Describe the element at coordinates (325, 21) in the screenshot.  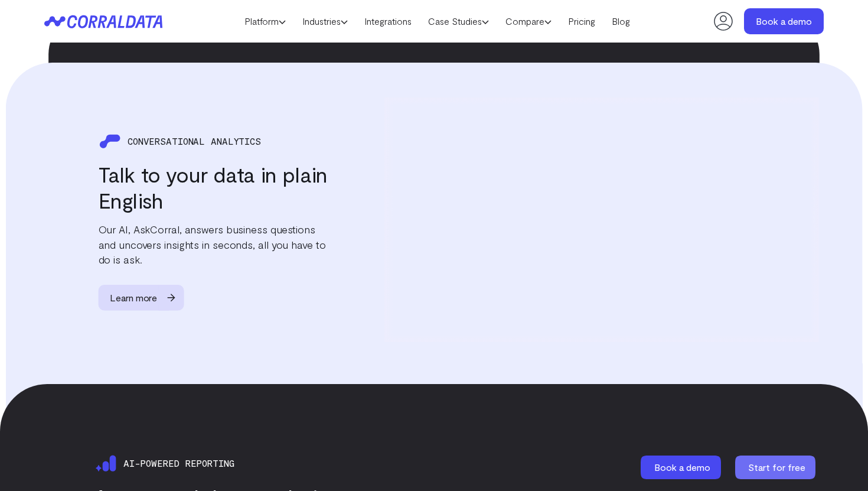
I see `a: Industries` at that location.